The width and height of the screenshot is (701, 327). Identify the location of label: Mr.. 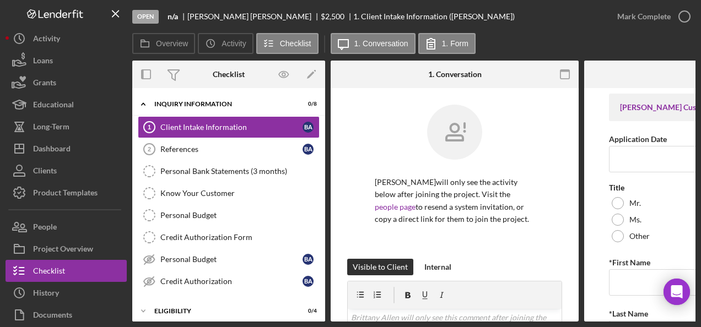
(635, 203).